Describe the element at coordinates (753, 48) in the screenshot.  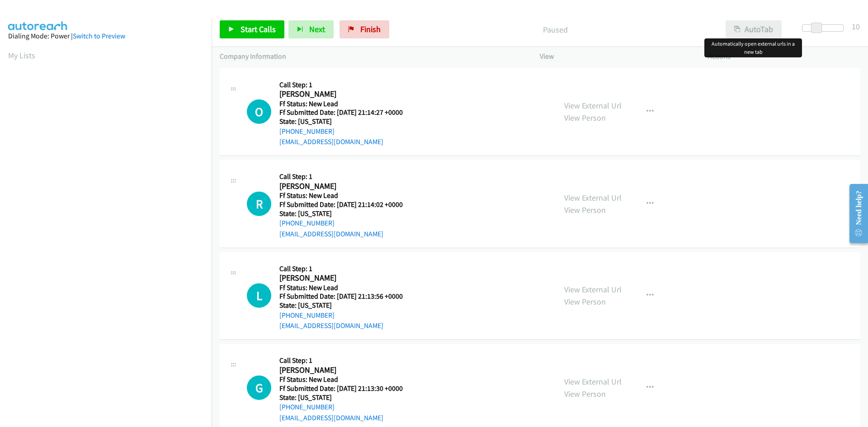
I see `div: Automatically open external urls in a new tab` at that location.